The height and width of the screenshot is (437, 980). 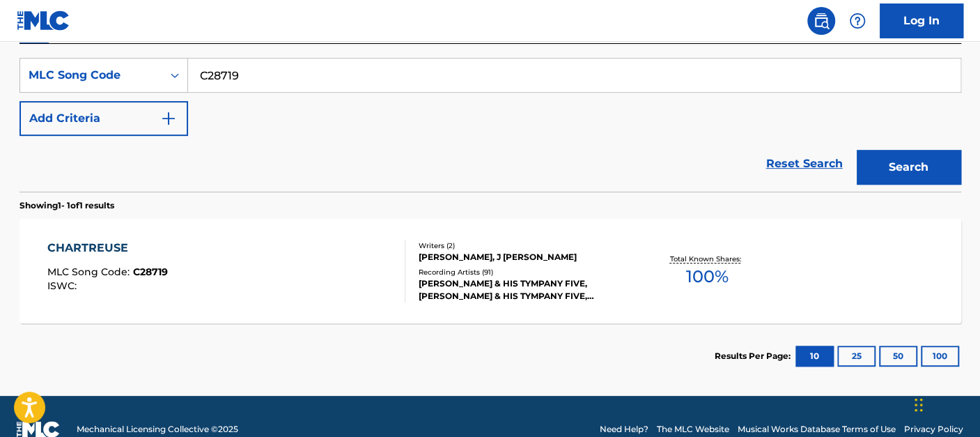 I want to click on button: Search, so click(x=909, y=167).